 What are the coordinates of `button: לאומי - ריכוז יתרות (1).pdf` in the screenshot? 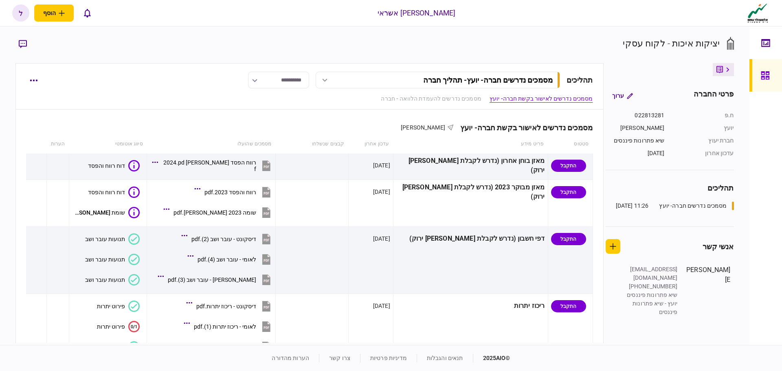 It's located at (229, 326).